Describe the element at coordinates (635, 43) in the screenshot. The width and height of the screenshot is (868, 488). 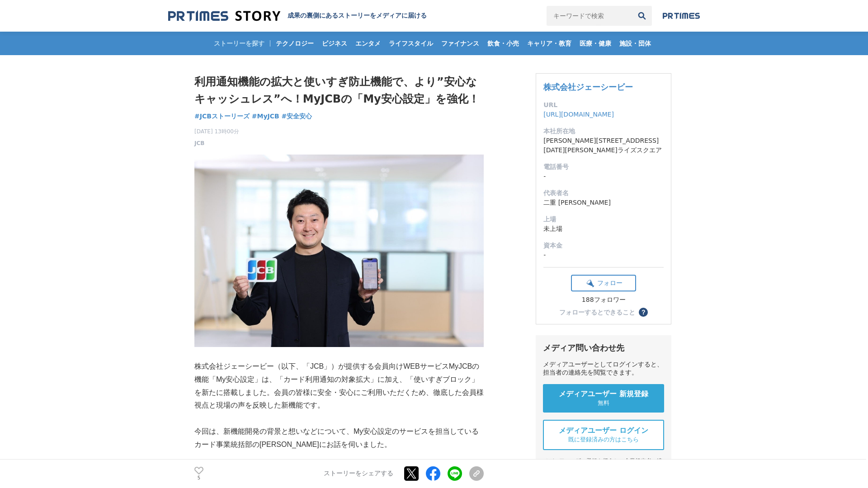
I see `span: 施設・団体` at that location.